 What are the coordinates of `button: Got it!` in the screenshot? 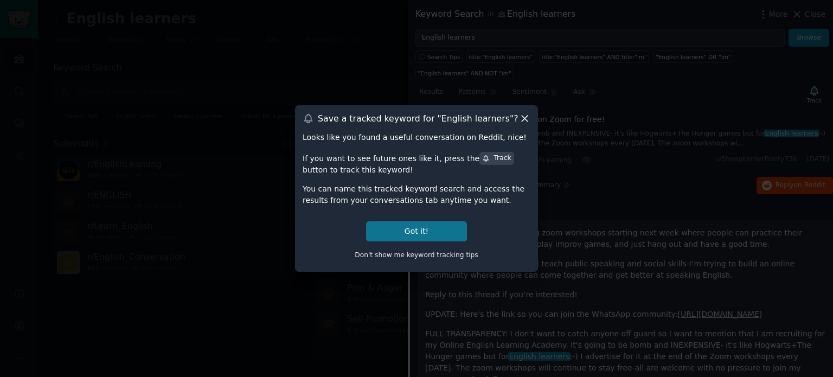 It's located at (416, 231).